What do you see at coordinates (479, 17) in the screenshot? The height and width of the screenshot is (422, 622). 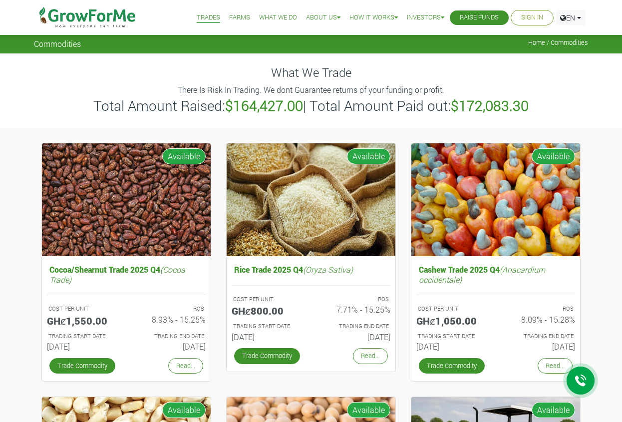 I see `a: Raise Funds` at bounding box center [479, 17].